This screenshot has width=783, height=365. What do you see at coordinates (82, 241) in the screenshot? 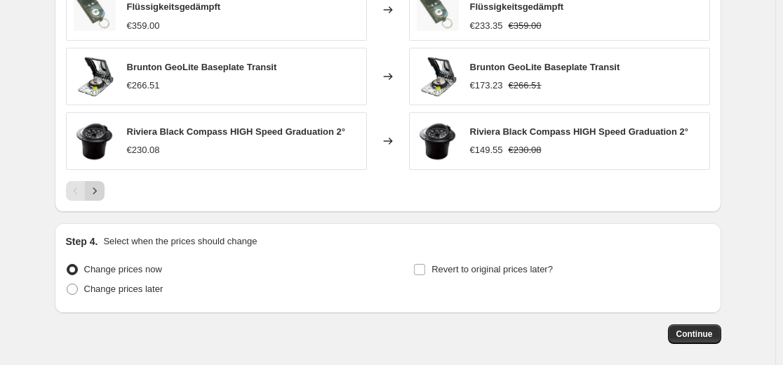
I see `h2: Step 4.` at bounding box center [82, 241].